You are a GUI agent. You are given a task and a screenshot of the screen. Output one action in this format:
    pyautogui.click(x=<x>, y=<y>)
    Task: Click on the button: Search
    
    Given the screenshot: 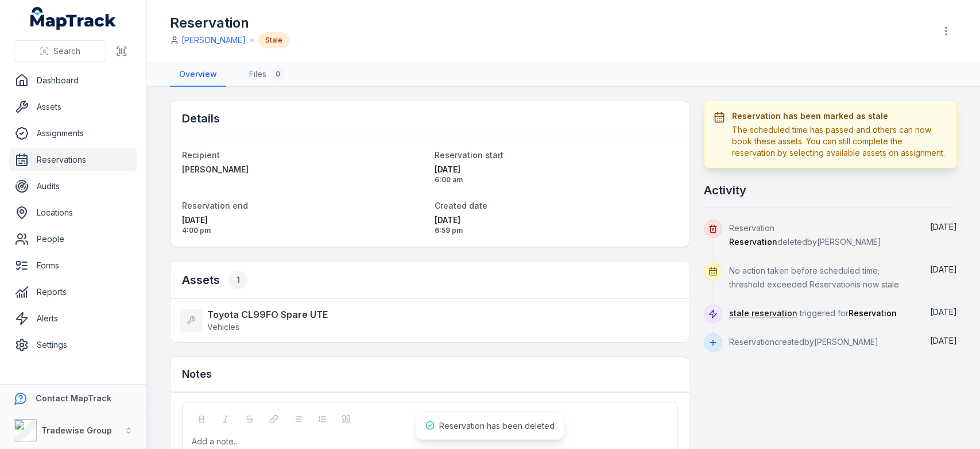 What is the action you would take?
    pyautogui.click(x=60, y=51)
    